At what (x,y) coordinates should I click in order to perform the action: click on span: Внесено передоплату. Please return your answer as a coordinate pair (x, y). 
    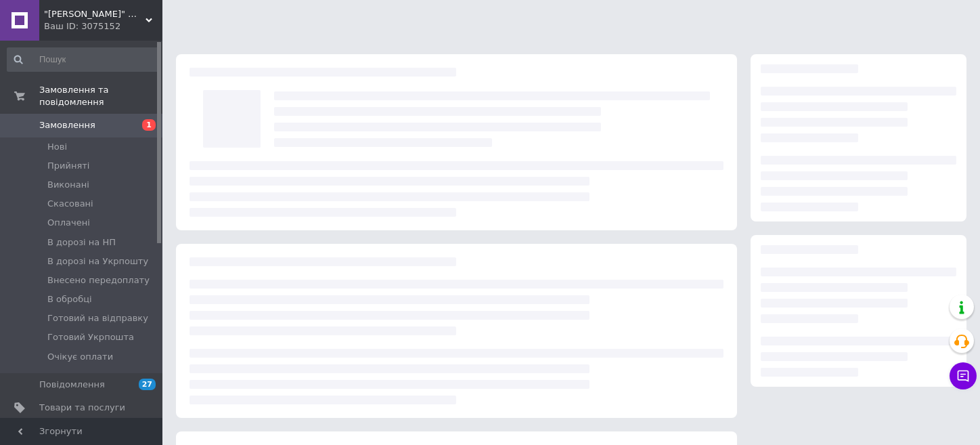
    Looking at the image, I should click on (98, 281).